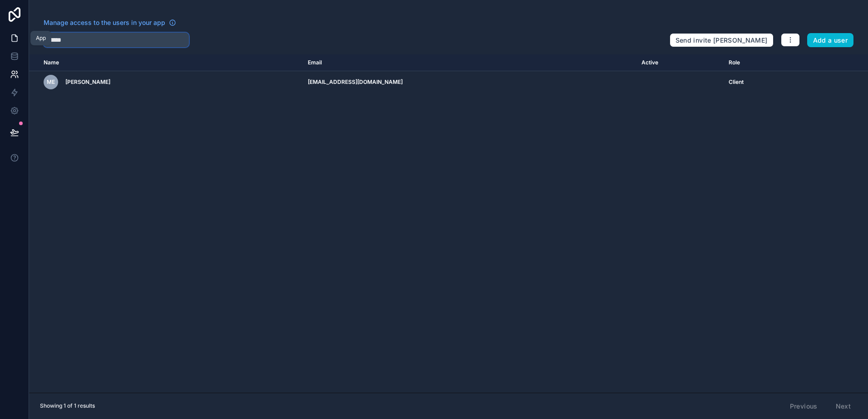  What do you see at coordinates (67, 406) in the screenshot?
I see `span: Showing 1 of 1 results` at bounding box center [67, 406].